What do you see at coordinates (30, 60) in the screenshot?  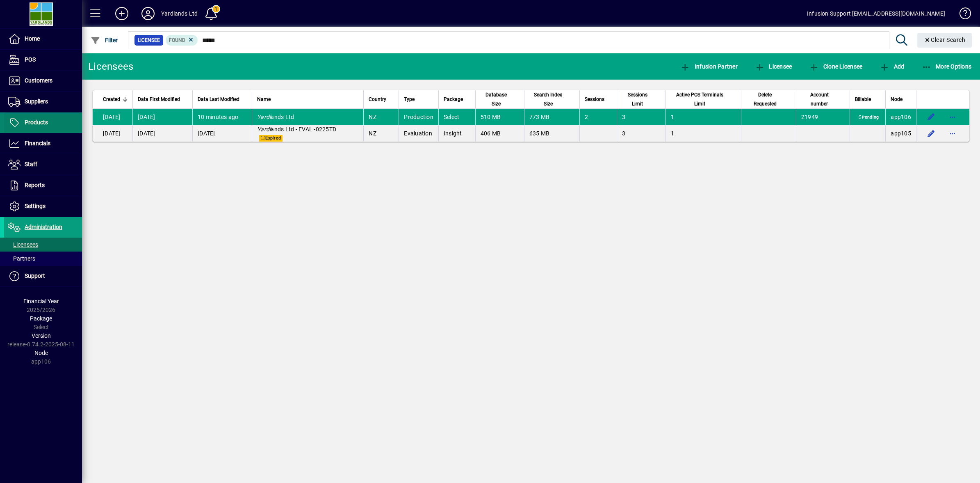 I see `span: POS` at bounding box center [30, 60].